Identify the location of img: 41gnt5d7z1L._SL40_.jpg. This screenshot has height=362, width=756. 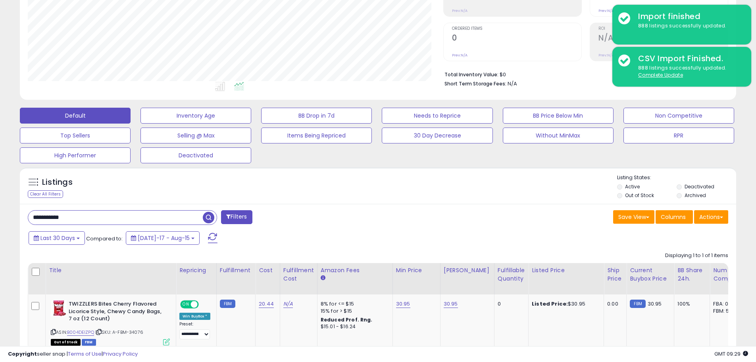
(59, 308).